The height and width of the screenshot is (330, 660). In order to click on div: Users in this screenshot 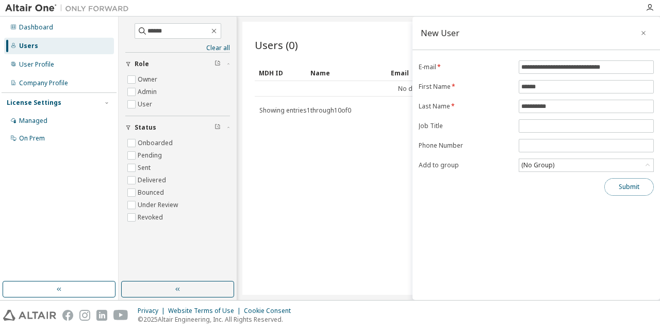, I will do `click(28, 46)`.